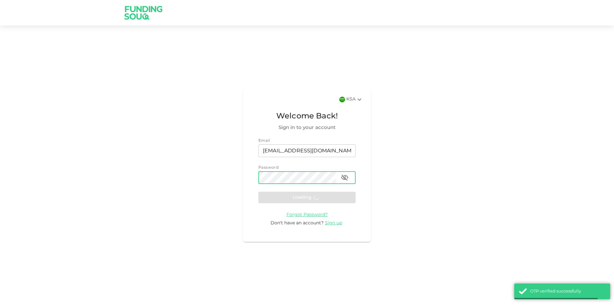 The height and width of the screenshot is (305, 614). Describe the element at coordinates (268, 168) in the screenshot. I see `span: Password` at that location.